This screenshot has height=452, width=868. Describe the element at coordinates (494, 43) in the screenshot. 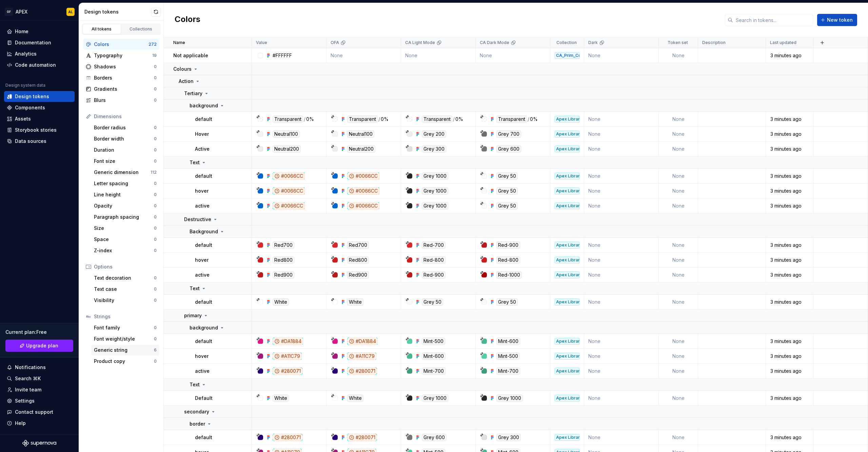

I see `p: CA Dark Mode` at that location.